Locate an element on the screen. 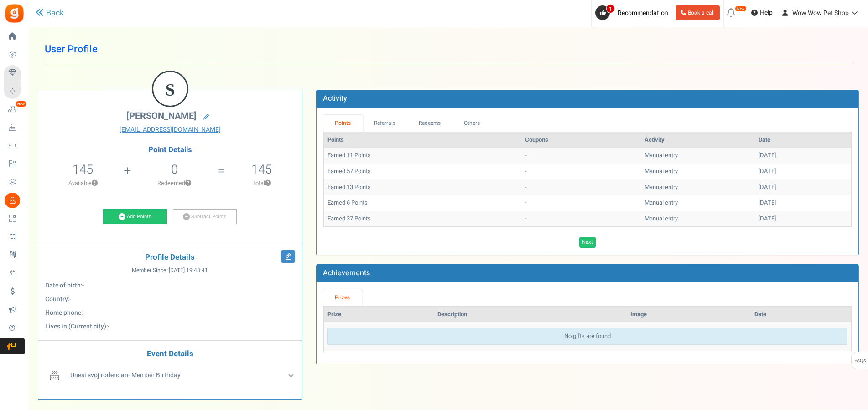 This screenshot has height=410, width=868. a: Prizes is located at coordinates (342, 298).